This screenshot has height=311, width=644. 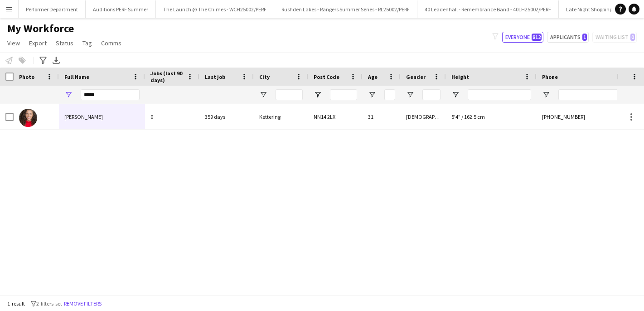 I want to click on span: 812, so click(x=537, y=37).